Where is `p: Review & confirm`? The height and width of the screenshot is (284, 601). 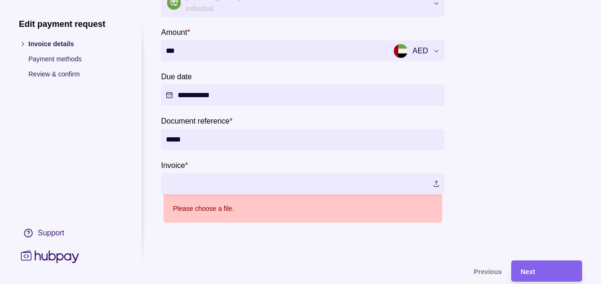 p: Review & confirm is located at coordinates (76, 74).